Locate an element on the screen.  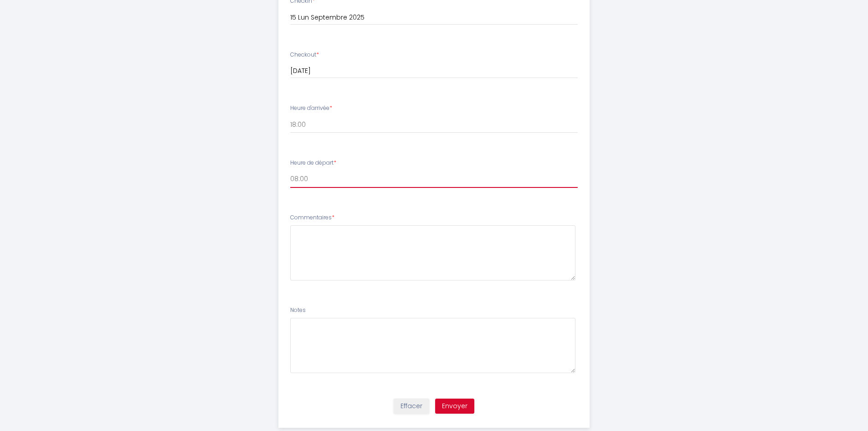
label: Commentaires is located at coordinates (312, 218).